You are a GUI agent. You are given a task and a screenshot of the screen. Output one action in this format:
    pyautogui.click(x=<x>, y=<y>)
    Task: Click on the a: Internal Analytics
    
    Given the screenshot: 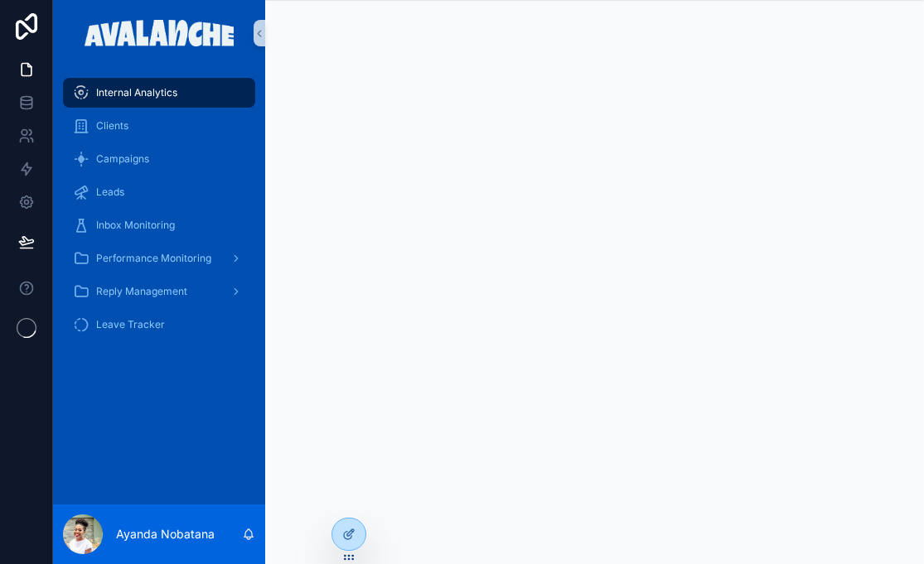 What is the action you would take?
    pyautogui.click(x=159, y=92)
    